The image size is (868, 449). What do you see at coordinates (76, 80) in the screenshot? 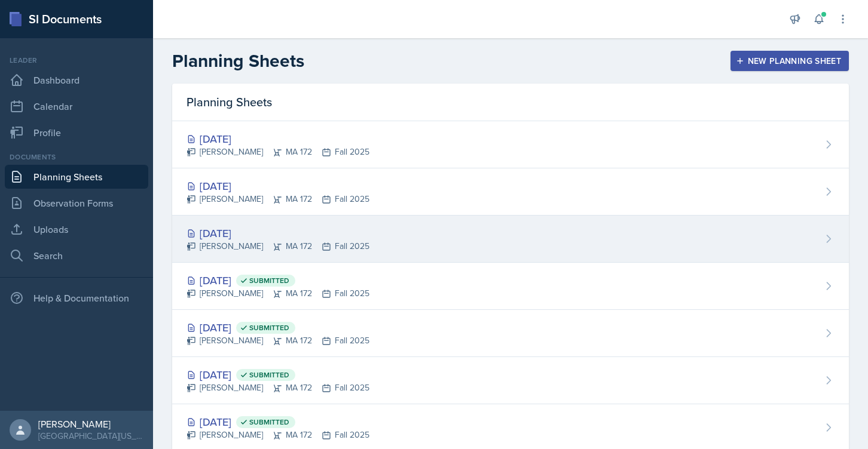
I see `a: Dashboard` at bounding box center [76, 80].